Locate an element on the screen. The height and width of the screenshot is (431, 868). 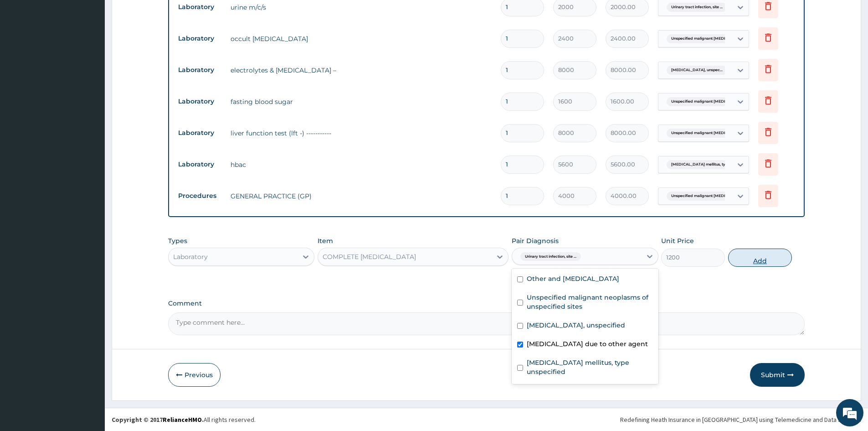
button: Previous is located at coordinates (194, 375).